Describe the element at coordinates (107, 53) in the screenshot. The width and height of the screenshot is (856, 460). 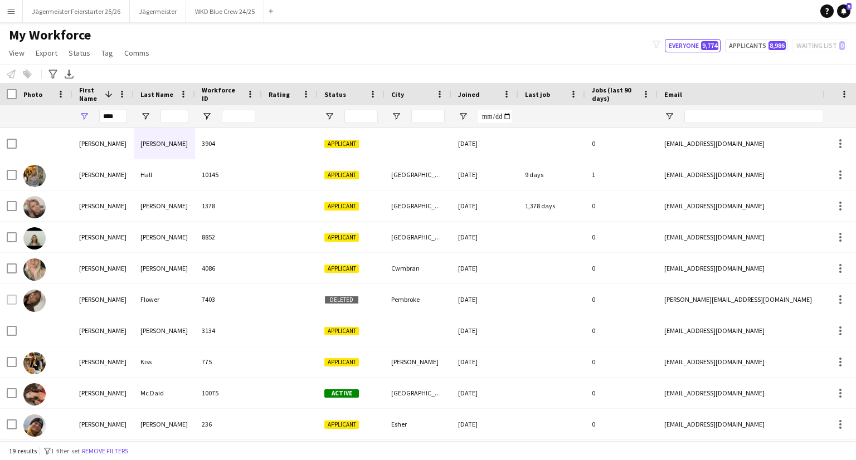
I see `a: Tag` at that location.